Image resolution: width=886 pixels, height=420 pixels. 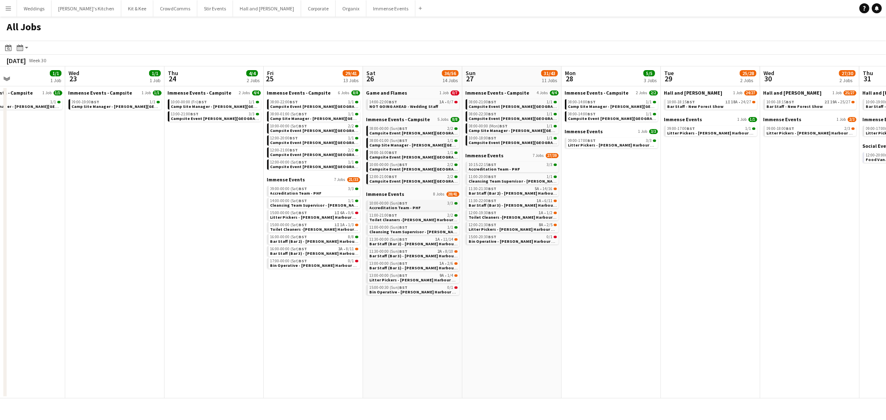 What do you see at coordinates (286, 179) in the screenshot?
I see `span: Immense Events` at bounding box center [286, 179].